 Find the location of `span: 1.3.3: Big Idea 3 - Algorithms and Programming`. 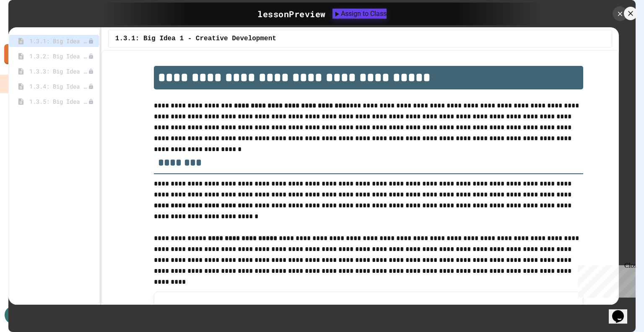

span: 1.3.3: Big Idea 3 - Algorithms and Programming is located at coordinates (59, 71).